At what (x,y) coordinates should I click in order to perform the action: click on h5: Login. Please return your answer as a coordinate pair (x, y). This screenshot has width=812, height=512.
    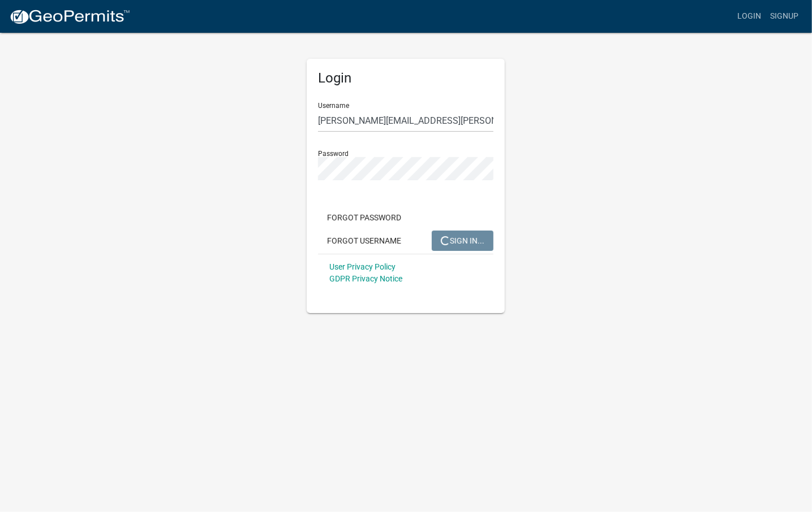
    Looking at the image, I should click on (406, 78).